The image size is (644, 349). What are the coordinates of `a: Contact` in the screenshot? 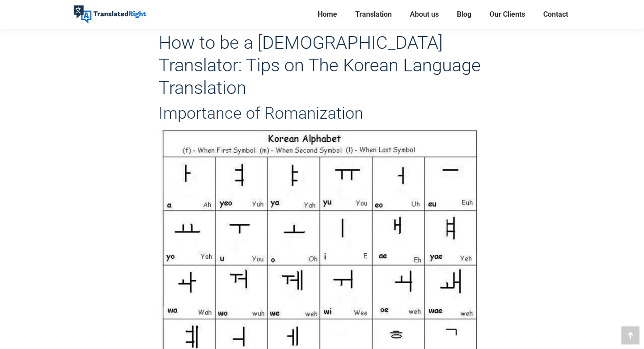 It's located at (555, 15).